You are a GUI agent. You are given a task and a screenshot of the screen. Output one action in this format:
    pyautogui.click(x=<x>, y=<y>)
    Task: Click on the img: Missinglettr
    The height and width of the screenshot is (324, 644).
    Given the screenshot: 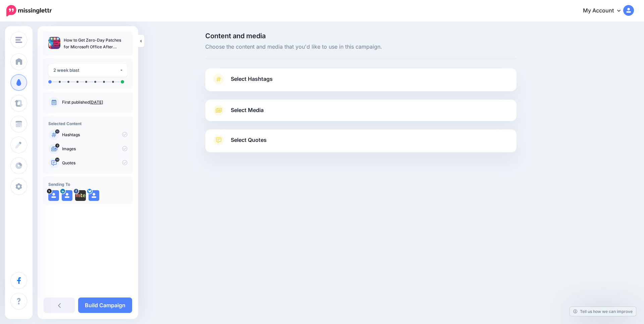 What is the action you would take?
    pyautogui.click(x=29, y=11)
    